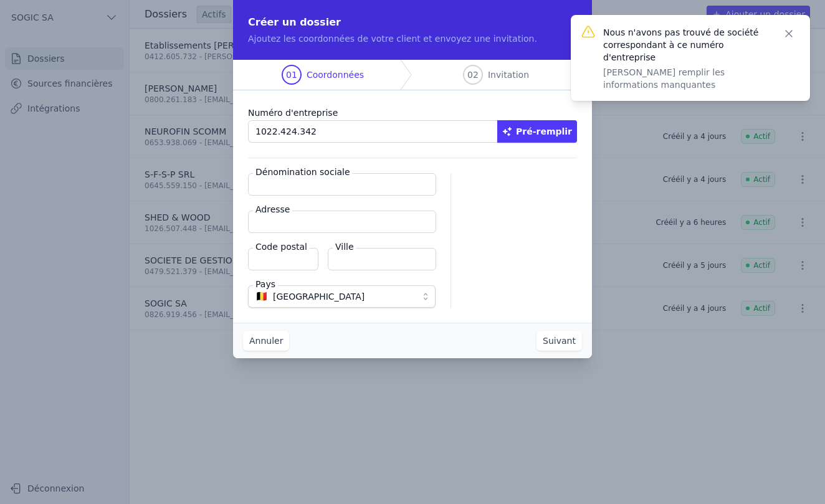 This screenshot has width=825, height=504. What do you see at coordinates (345, 246) in the screenshot?
I see `label: Ville` at bounding box center [345, 246].